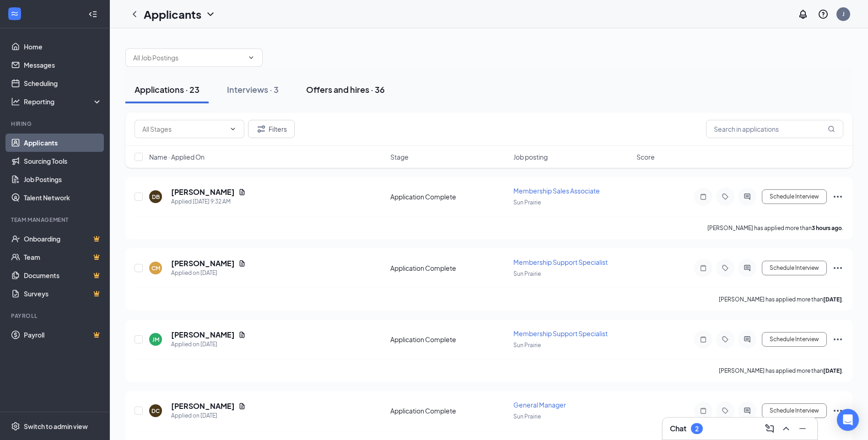  Describe the element at coordinates (63, 335) in the screenshot. I see `a: PayrollCrown` at that location.